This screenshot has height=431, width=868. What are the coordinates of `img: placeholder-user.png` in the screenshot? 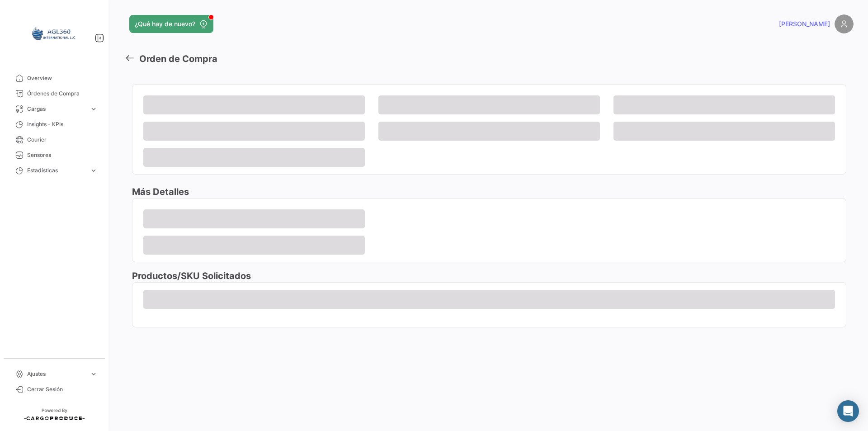 It's located at (844, 24).